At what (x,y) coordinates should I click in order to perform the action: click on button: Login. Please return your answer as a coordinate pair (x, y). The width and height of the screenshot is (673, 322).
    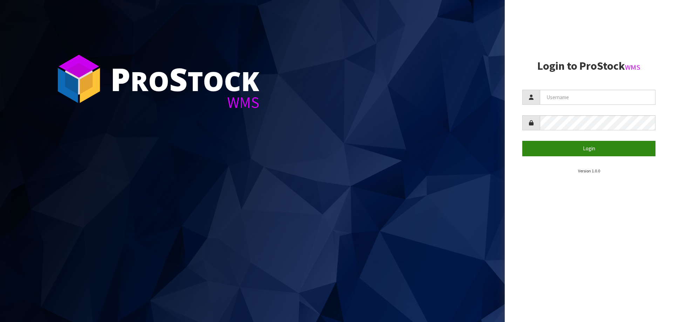
    Looking at the image, I should click on (589, 148).